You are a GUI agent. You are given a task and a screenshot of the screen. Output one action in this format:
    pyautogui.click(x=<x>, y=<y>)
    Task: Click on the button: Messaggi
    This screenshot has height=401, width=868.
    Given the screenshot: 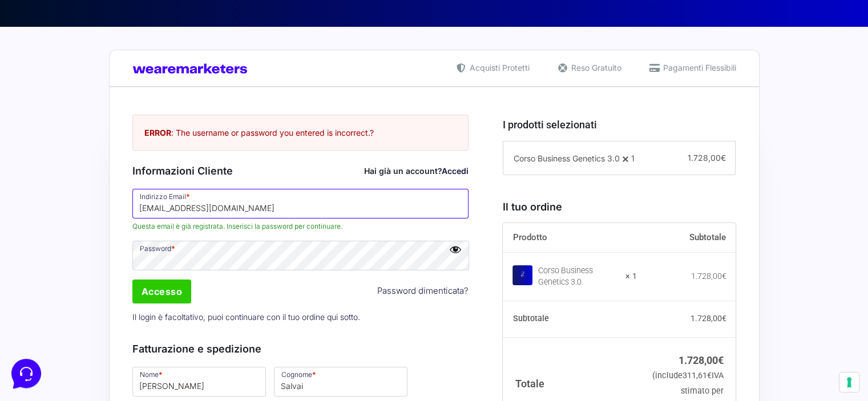 What is the action you would take?
    pyautogui.click(x=114, y=309)
    